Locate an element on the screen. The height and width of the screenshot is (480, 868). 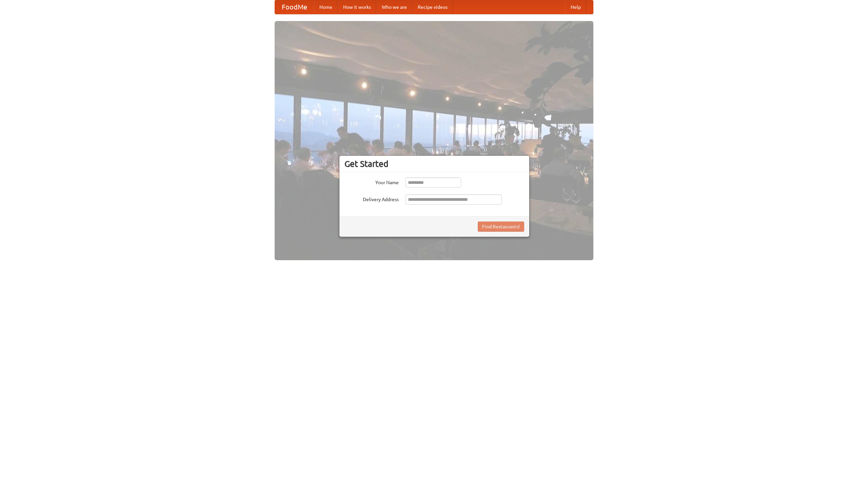
a: FoodMe is located at coordinates (294, 7).